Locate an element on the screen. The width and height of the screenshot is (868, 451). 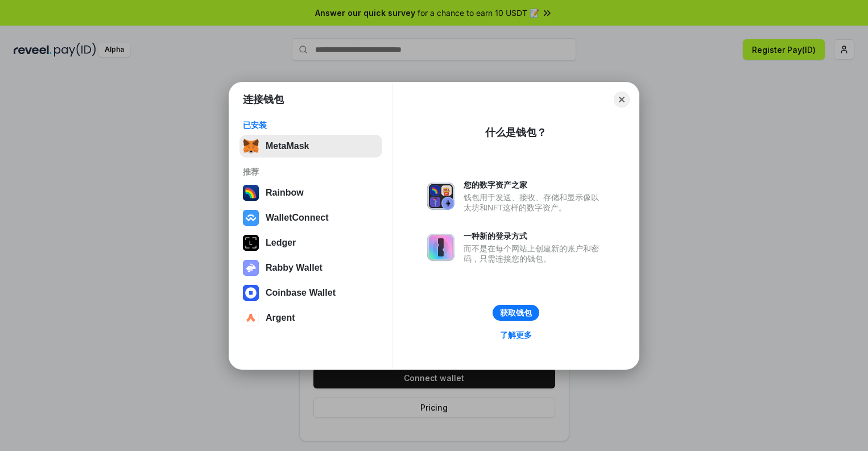
div: Coinbase Wallet is located at coordinates (300, 293).